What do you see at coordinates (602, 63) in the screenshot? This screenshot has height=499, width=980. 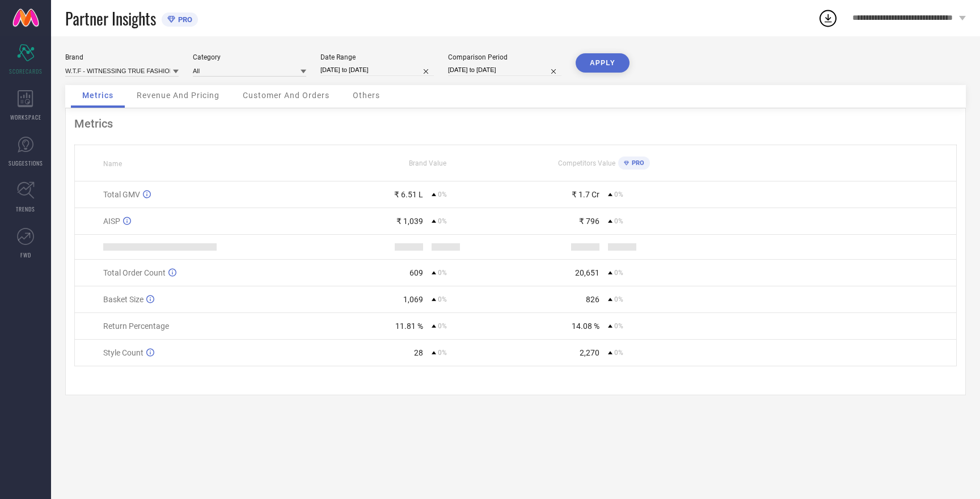 I see `button: APPLY` at bounding box center [602, 63].